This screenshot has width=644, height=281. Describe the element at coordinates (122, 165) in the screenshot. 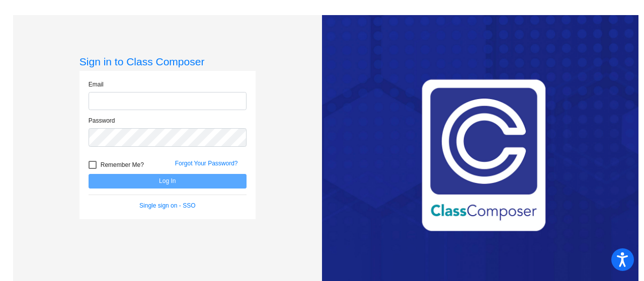

I see `span: Remember Me?` at that location.